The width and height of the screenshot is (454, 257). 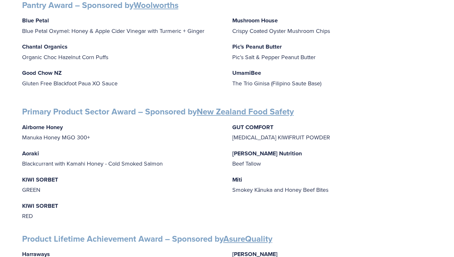 I want to click on strong: Blue Petal, so click(x=36, y=20).